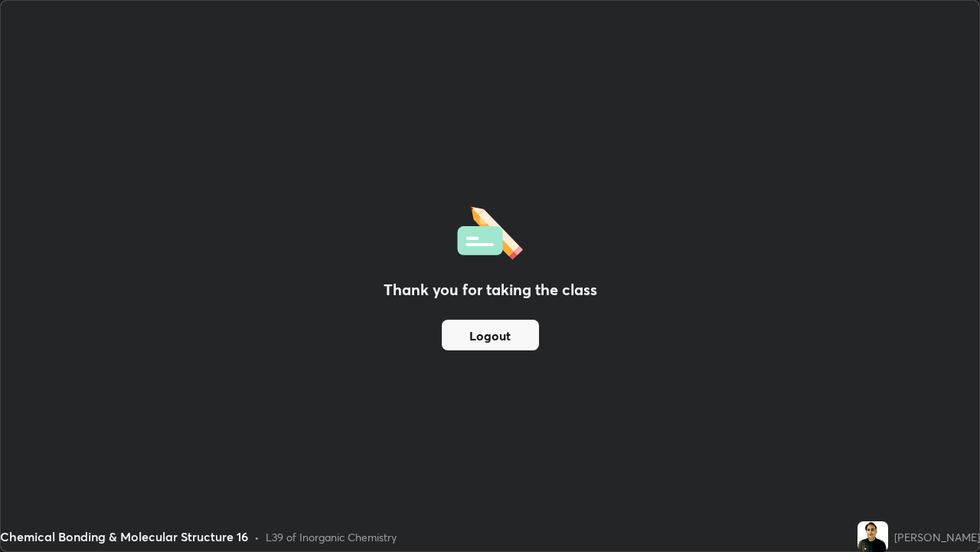 The width and height of the screenshot is (980, 552). Describe the element at coordinates (490, 335) in the screenshot. I see `button: Logout` at that location.